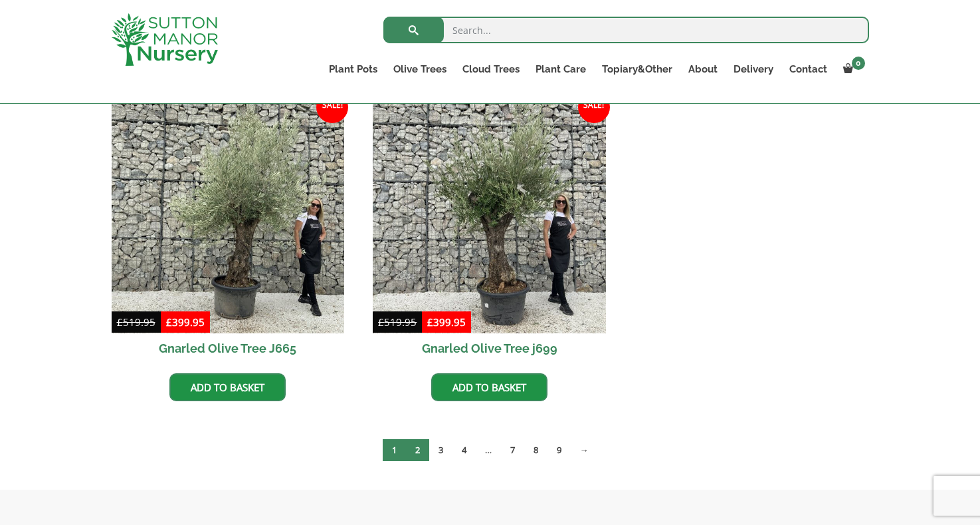 The width and height of the screenshot is (980, 525). I want to click on input: Search..., so click(626, 30).